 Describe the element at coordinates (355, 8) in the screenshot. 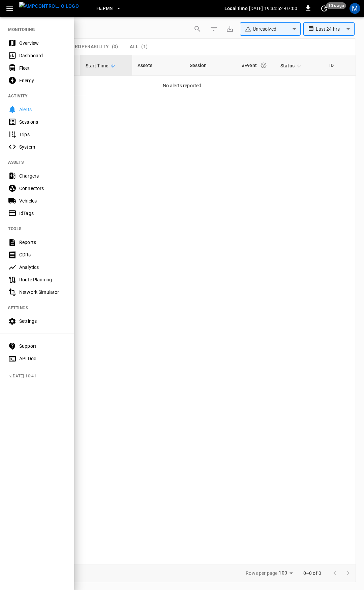

I see `div: profile-icon` at that location.